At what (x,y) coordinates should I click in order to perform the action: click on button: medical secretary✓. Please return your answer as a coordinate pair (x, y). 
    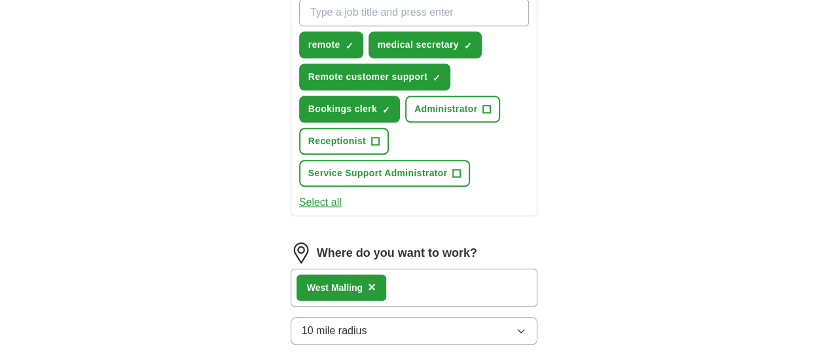
    Looking at the image, I should click on (425, 45).